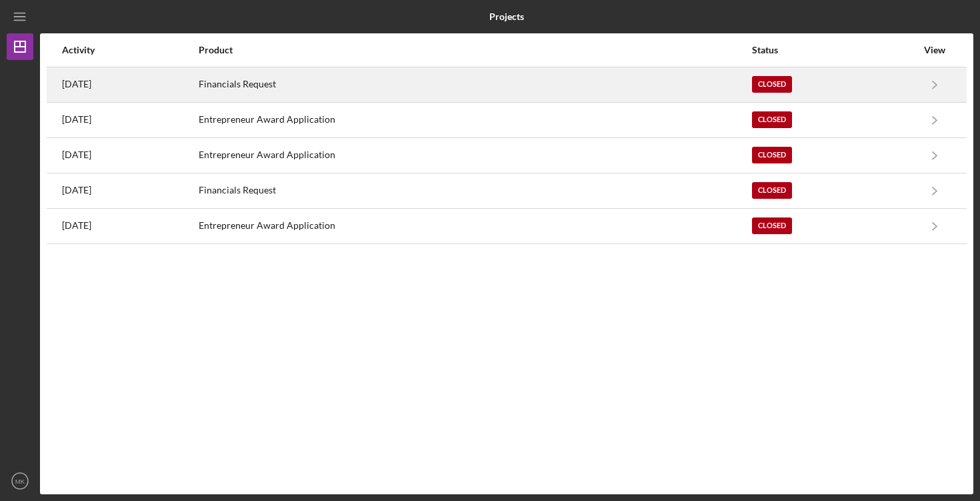  Describe the element at coordinates (475, 50) in the screenshot. I see `div: Product` at that location.